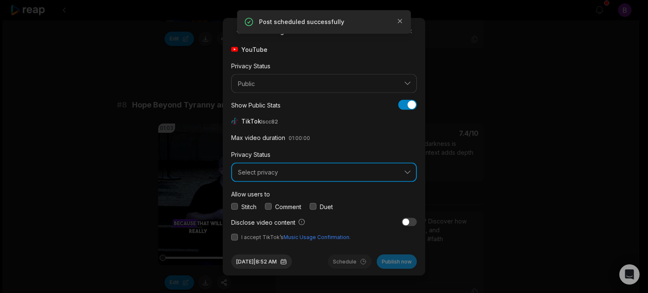 Image resolution: width=648 pixels, height=293 pixels. Describe the element at coordinates (268, 222) in the screenshot. I see `label: Disclose video content` at that location.